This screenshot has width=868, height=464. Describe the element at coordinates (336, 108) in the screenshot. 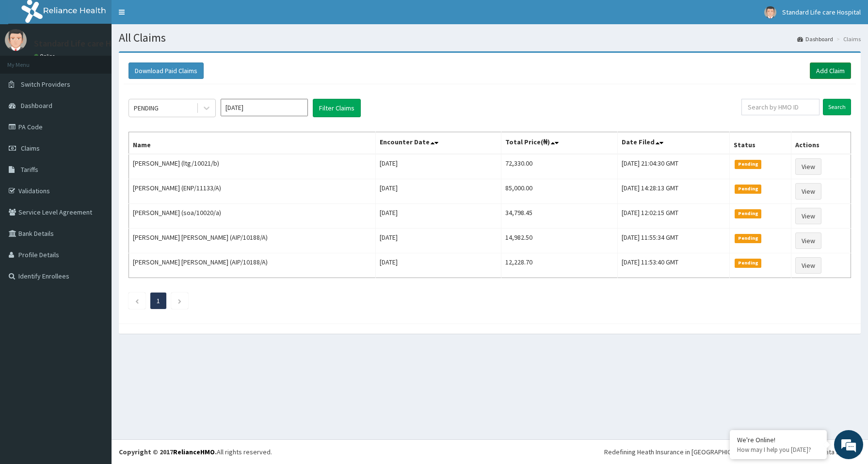

I see `button: Filter Claims` at that location.